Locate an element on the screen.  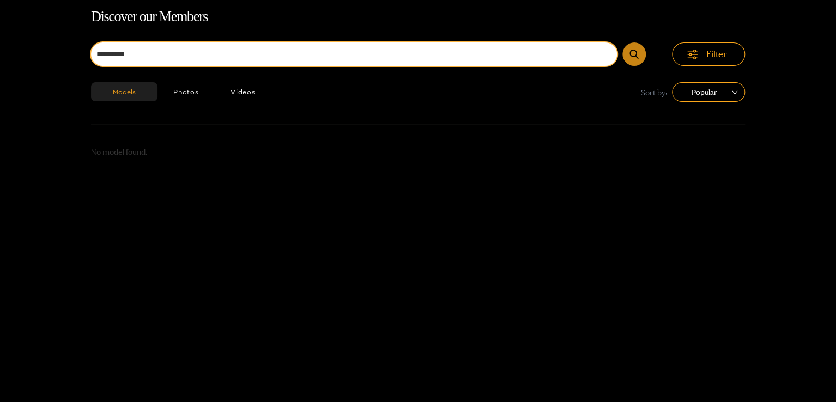
button: Photos is located at coordinates (186, 92).